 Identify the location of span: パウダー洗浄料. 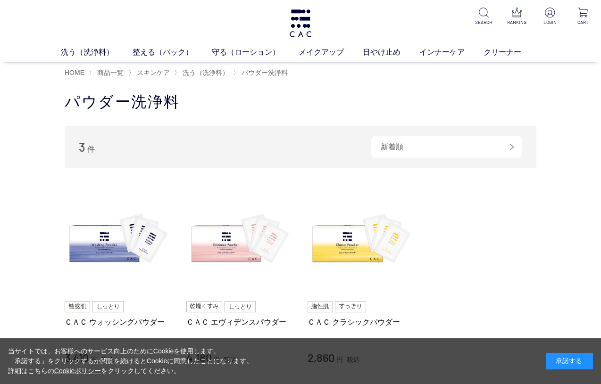
(265, 73).